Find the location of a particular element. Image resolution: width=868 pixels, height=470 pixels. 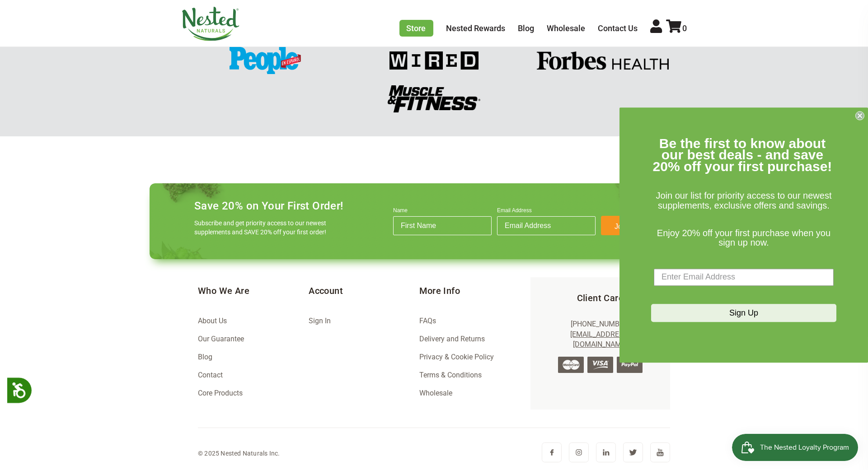

h4: Save 20% on Your First Order! is located at coordinates (269, 206).